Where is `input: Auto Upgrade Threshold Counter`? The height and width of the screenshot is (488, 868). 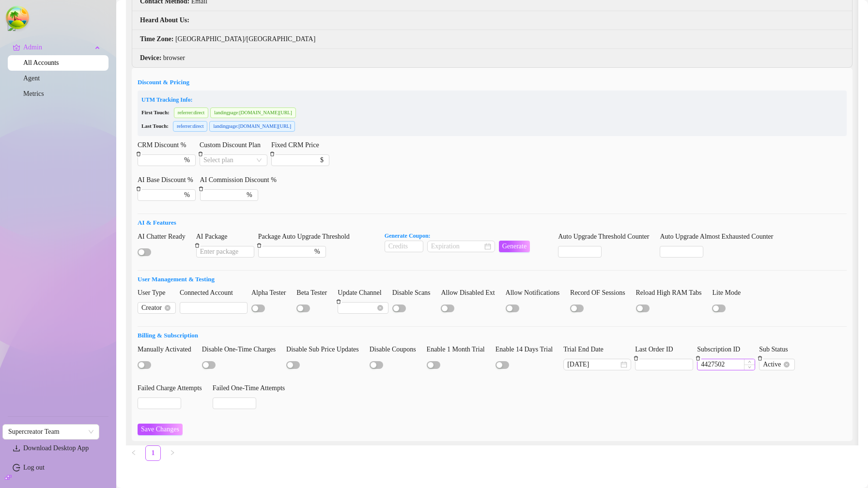
input: Auto Upgrade Threshold Counter is located at coordinates (580, 252).